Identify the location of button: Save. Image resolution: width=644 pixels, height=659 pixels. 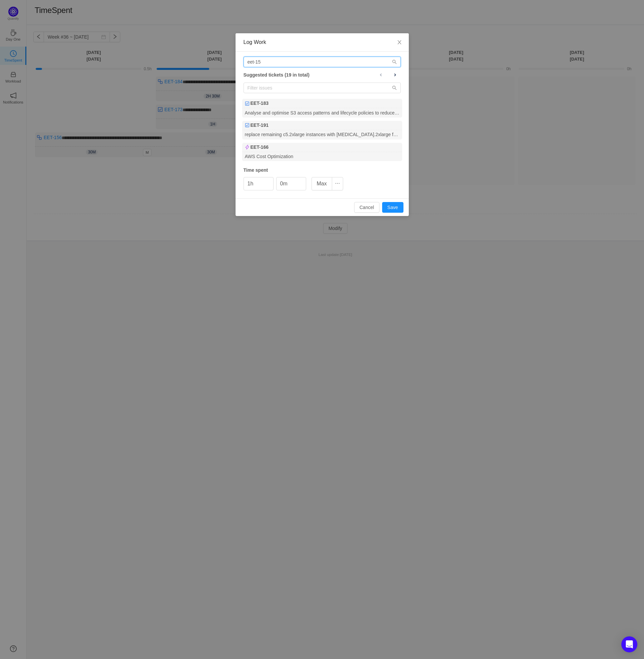
(393, 207).